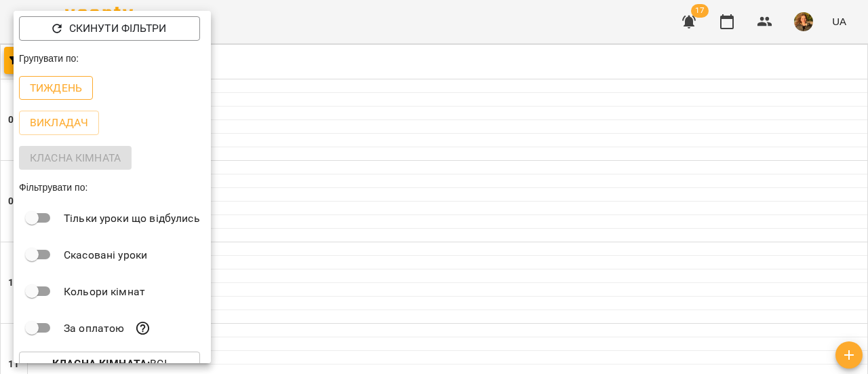 Image resolution: width=868 pixels, height=374 pixels. What do you see at coordinates (59, 123) in the screenshot?
I see `button: Викладач` at bounding box center [59, 123].